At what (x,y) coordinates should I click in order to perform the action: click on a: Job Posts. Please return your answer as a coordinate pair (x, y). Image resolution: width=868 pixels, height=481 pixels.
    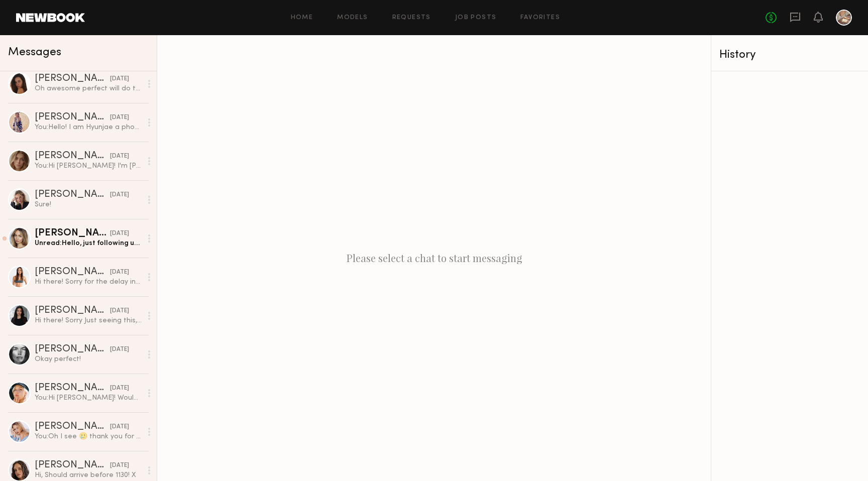
    Looking at the image, I should click on (476, 18).